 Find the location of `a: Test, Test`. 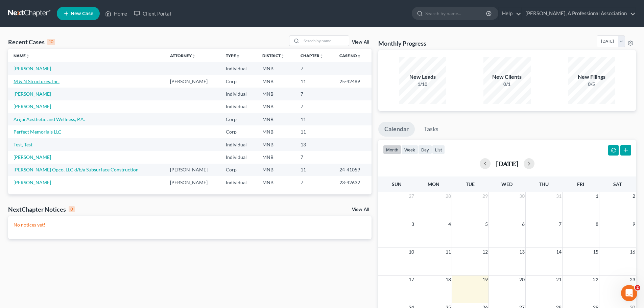

a: Test, Test is located at coordinates (23, 144).